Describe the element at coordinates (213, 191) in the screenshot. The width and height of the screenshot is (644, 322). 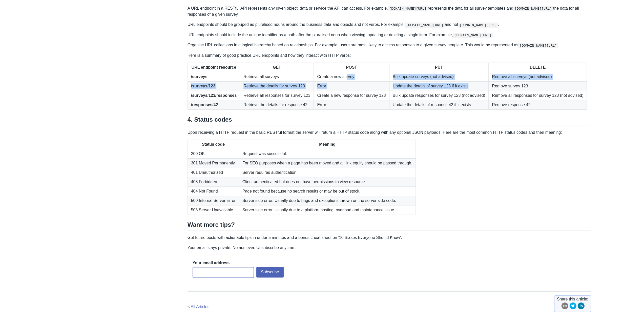
I see `td: 404 Not Found` at that location.